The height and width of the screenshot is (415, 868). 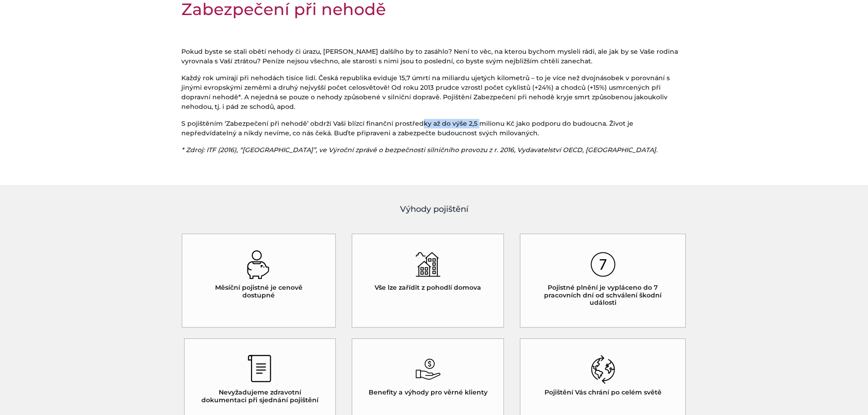 What do you see at coordinates (258, 265) in the screenshot?
I see `img: ikona spořícího prasátka` at bounding box center [258, 265].